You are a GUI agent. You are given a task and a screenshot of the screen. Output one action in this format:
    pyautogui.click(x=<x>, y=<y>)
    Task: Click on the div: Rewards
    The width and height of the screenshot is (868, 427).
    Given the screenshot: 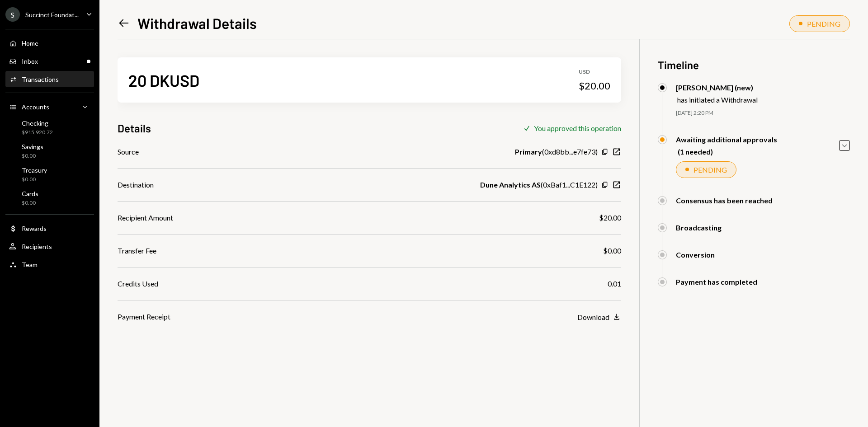 What is the action you would take?
    pyautogui.click(x=34, y=228)
    